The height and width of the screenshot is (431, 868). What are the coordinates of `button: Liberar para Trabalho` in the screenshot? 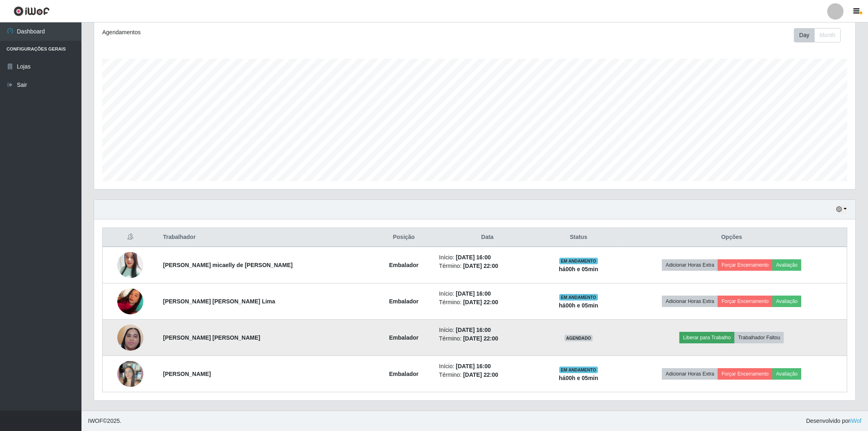 It's located at (706, 338).